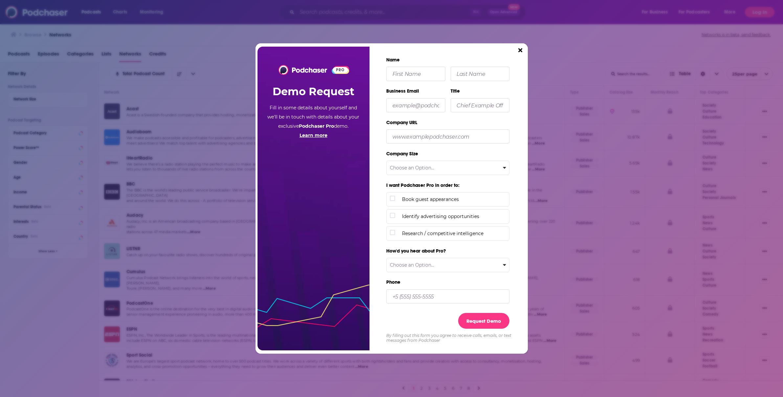 Image resolution: width=783 pixels, height=397 pixels. Describe the element at coordinates (313, 91) in the screenshot. I see `h2: Demo Request` at that location.